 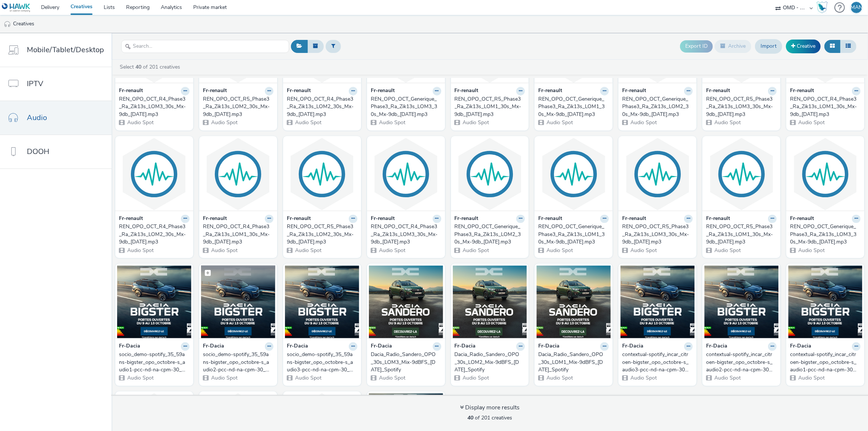 I want to click on span: Audio, so click(x=37, y=117).